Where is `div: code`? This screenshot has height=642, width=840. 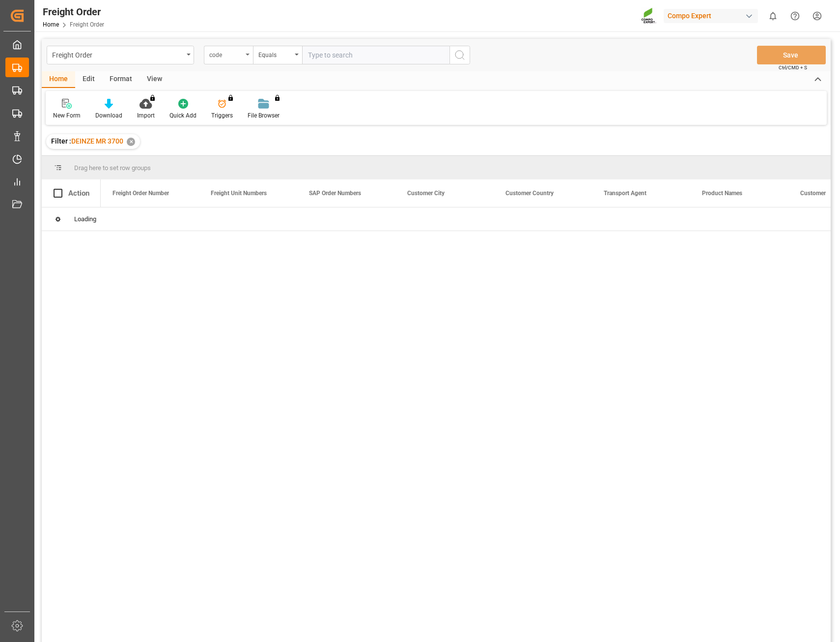 div: code is located at coordinates (226, 53).